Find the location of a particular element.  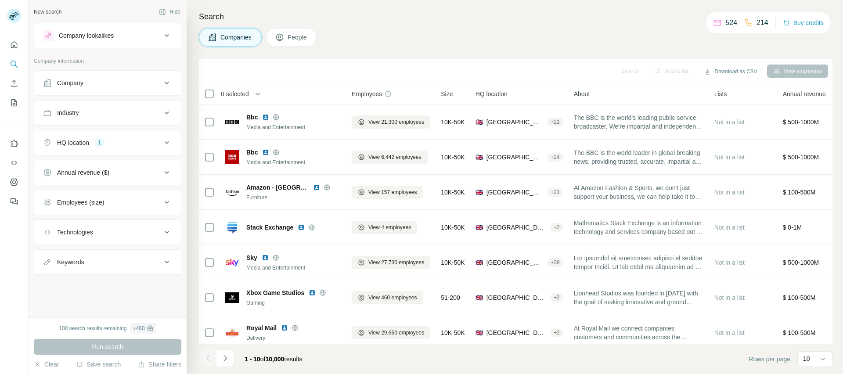

img: Logo of Amazon - UK is located at coordinates (232, 192).